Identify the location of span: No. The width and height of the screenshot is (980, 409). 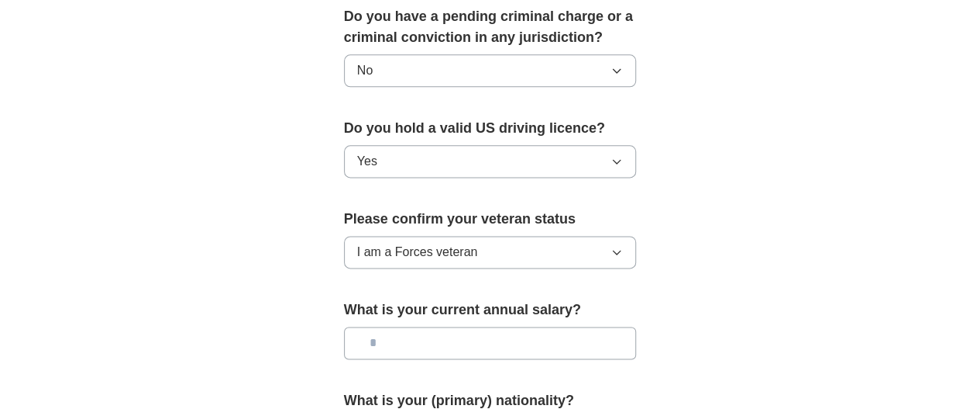
(365, 71).